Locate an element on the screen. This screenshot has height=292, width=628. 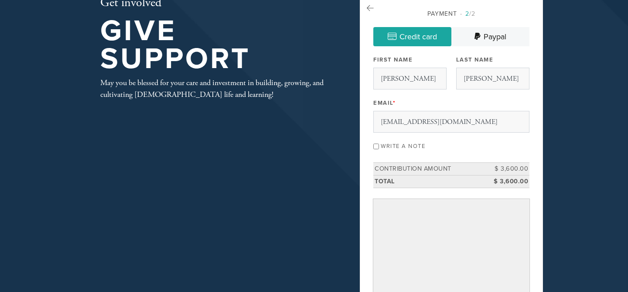
span: 2 is located at coordinates (467, 14).